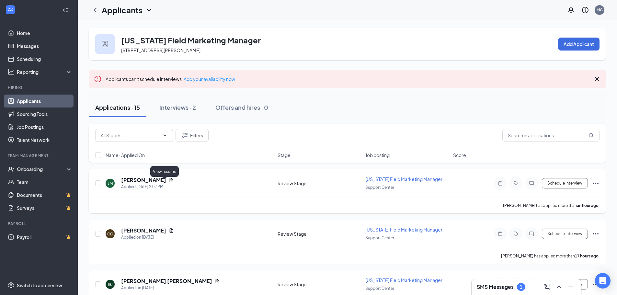 The image size is (617, 295). What do you see at coordinates (177, 107) in the screenshot?
I see `div: Interviews · 2` at bounding box center [177, 107].